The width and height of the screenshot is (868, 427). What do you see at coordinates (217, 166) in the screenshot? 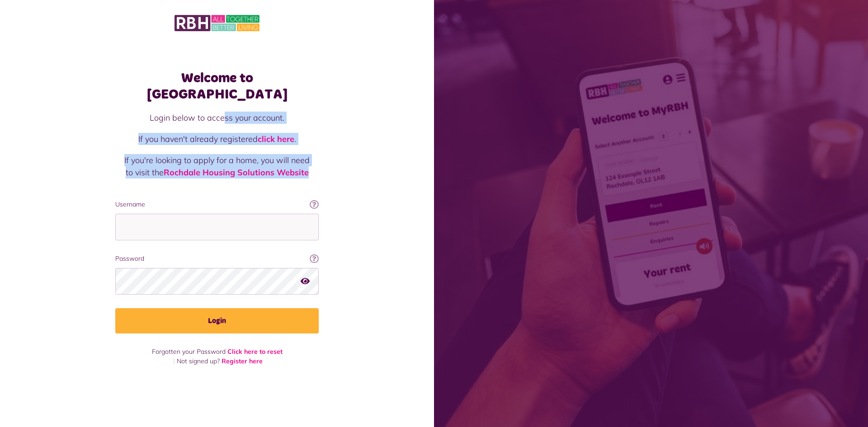
I see `p: If you're looking to apply for a home, you will need to visit the` at bounding box center [217, 166].